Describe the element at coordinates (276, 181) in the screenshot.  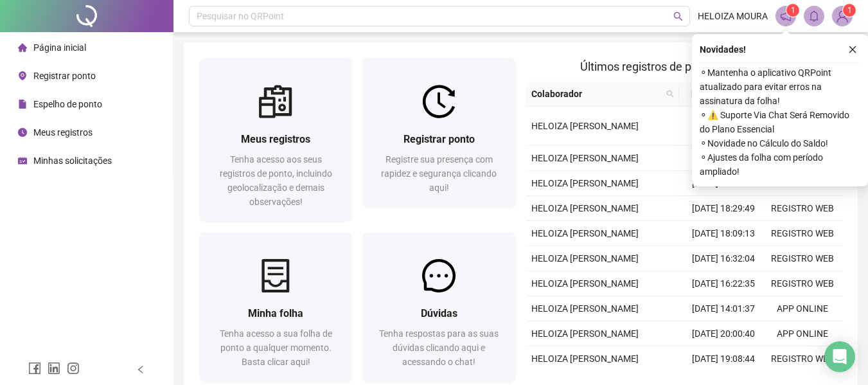
I see `span: Tenha acesso aos seus registros de ponto, incluindo geolocalização e demais observações!` at that location.